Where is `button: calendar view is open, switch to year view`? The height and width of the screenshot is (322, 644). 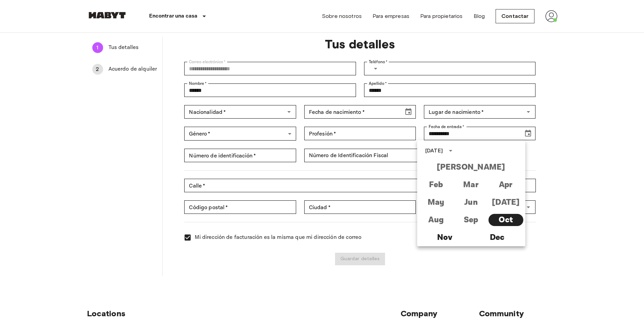 button: calendar view is open, switch to year view is located at coordinates (451, 151).